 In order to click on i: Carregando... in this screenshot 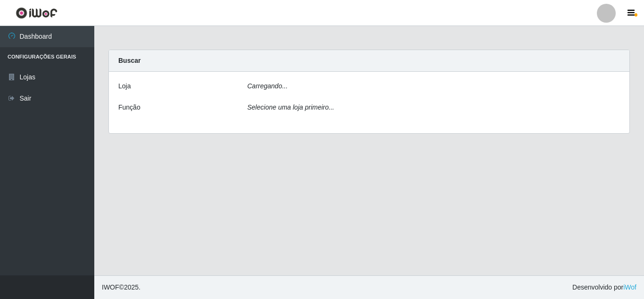, I will do `click(268, 86)`.